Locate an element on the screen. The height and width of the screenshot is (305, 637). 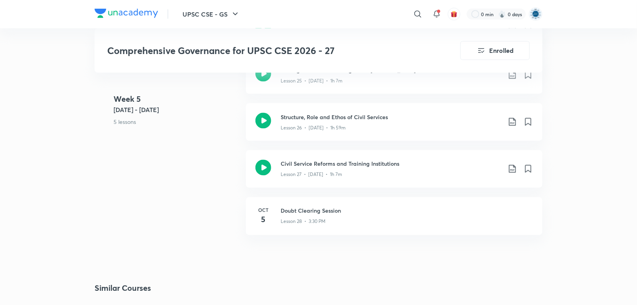
p: 5 lessons is located at coordinates (177, 121).